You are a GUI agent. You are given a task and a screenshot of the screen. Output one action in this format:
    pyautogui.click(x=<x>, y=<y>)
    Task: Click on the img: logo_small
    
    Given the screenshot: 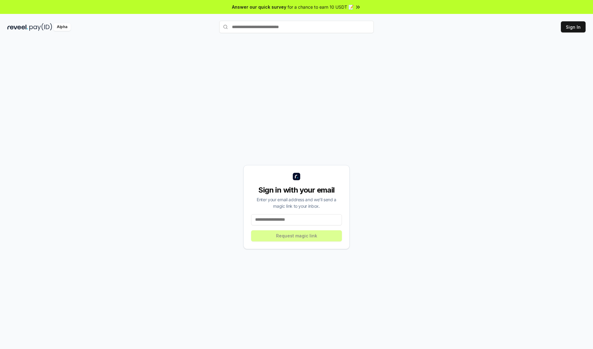 What is the action you would take?
    pyautogui.click(x=296, y=176)
    